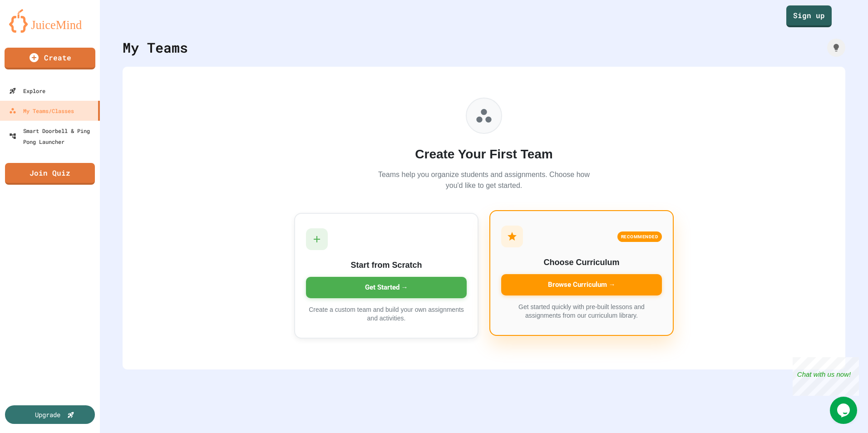  I want to click on p: Teams help you organize students and assignments. Choose how you'd like to get started., so click(484, 180).